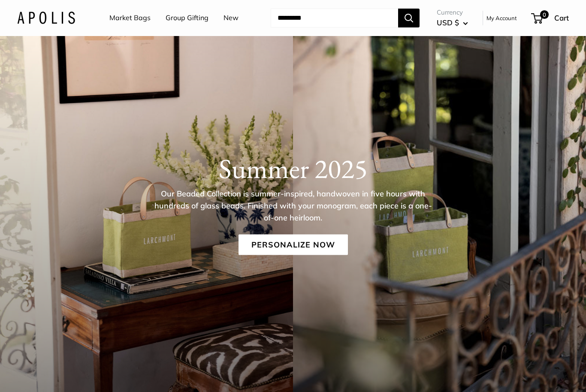  What do you see at coordinates (293, 245) in the screenshot?
I see `a: Personalize Now` at bounding box center [293, 245].